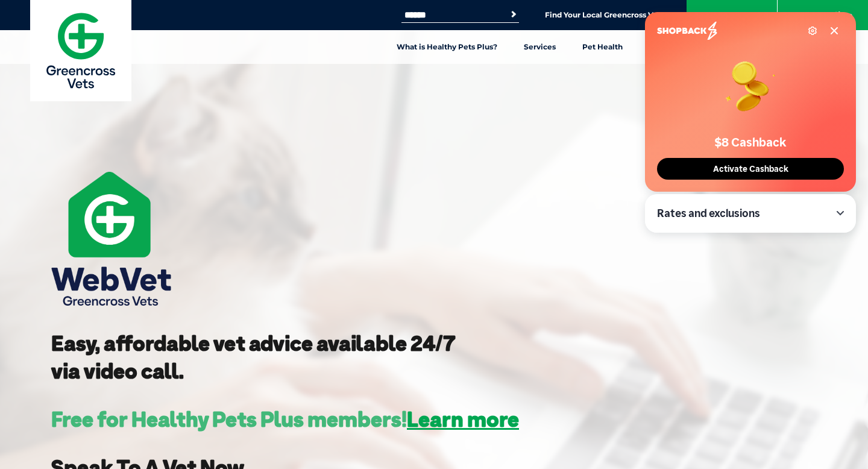  I want to click on button: Search, so click(514, 14).